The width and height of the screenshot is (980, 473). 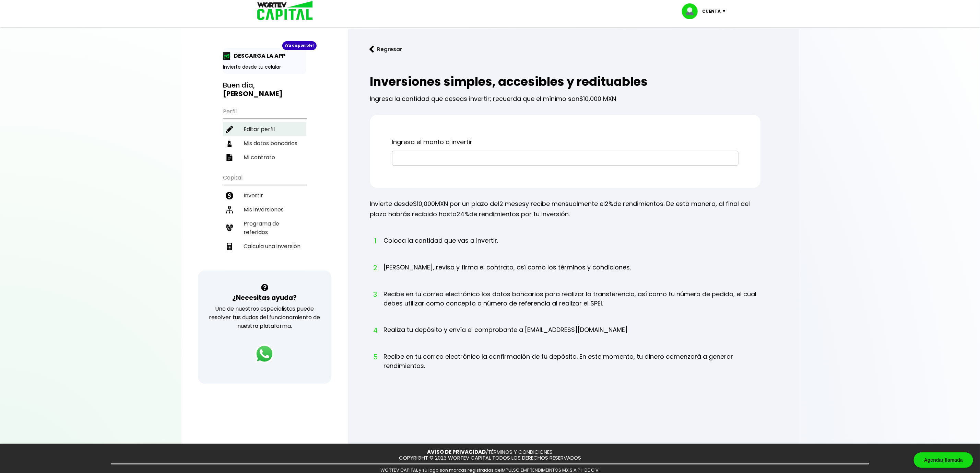 What do you see at coordinates (566, 96) in the screenshot?
I see `p: Ingresa la cantidad que deseas invertir; recuerda que el mínimo son` at bounding box center [566, 96].